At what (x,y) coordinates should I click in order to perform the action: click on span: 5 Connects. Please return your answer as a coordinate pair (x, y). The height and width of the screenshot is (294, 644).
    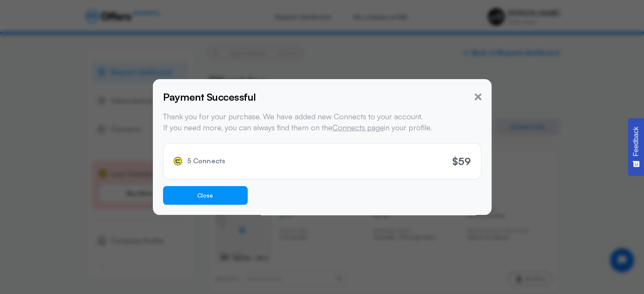
    Looking at the image, I should click on (206, 161).